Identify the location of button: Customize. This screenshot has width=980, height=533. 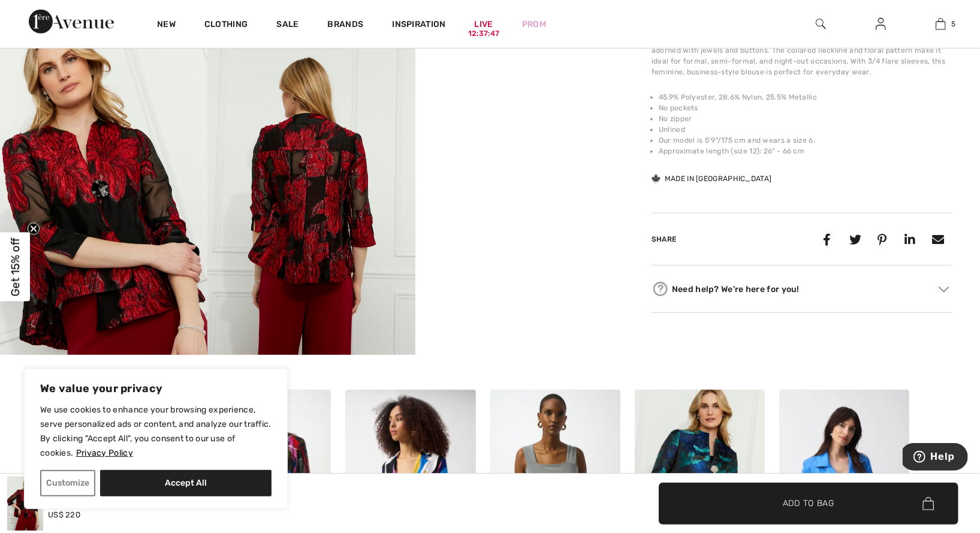
(68, 483).